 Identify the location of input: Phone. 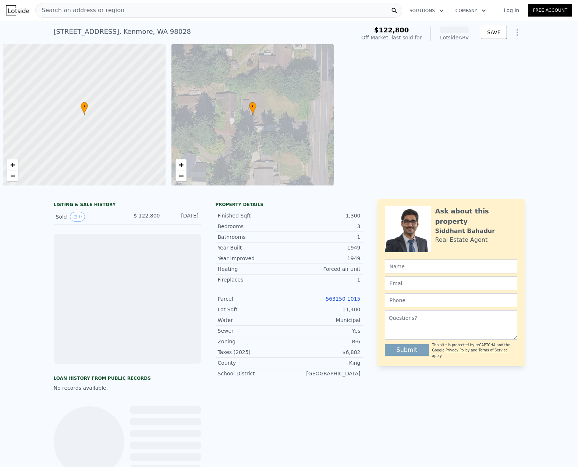
(451, 300).